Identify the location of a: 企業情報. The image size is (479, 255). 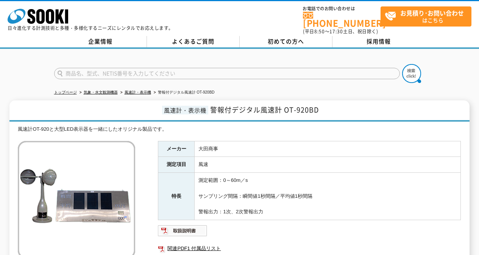
(100, 42).